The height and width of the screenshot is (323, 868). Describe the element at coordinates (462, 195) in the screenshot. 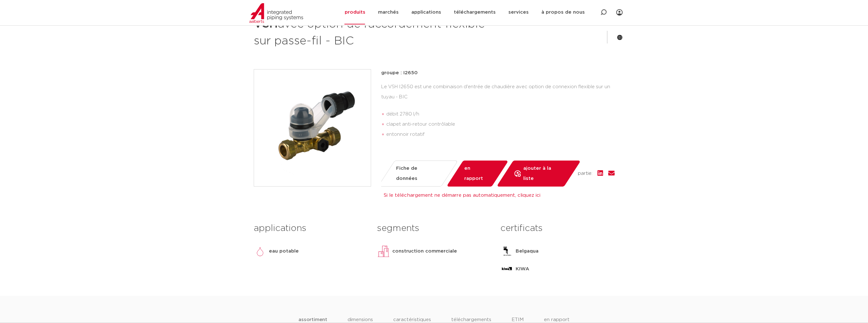

I see `a: Si le téléchargement ne démarre pas automatiquement, cliquez ici` at that location.